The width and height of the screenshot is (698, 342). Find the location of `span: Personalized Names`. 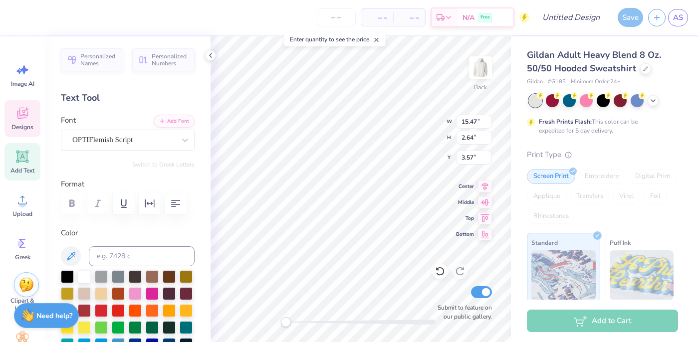

span: Personalized Names is located at coordinates (99, 60).